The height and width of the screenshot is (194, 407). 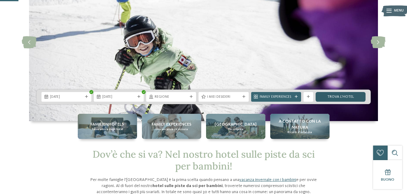 I want to click on span: A contatto con la natura, so click(x=300, y=124).